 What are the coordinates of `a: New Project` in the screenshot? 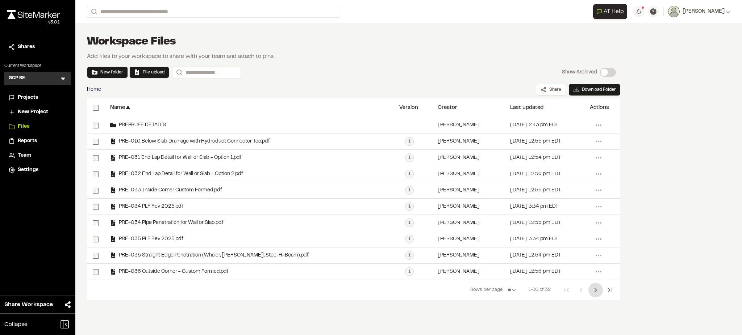 It's located at (38, 112).